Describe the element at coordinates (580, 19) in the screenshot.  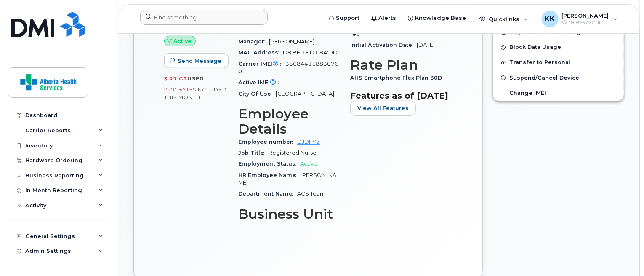
I see `div: Kishore Kuppa` at that location.